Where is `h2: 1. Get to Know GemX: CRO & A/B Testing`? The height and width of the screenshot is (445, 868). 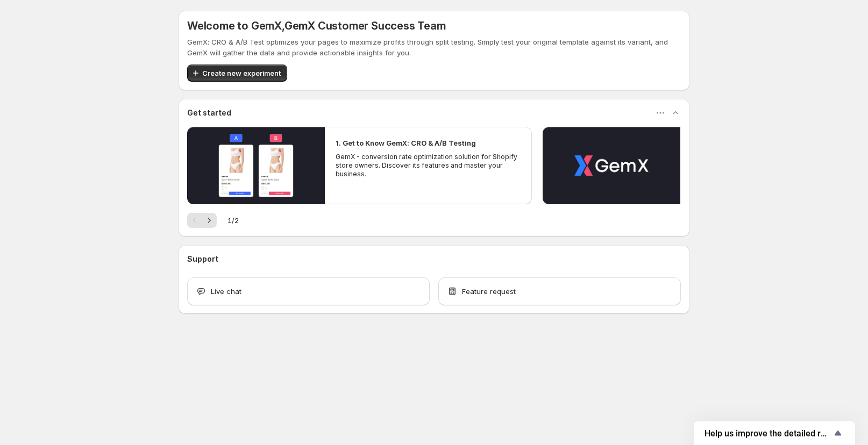 h2: 1. Get to Know GemX: CRO & A/B Testing is located at coordinates (406, 143).